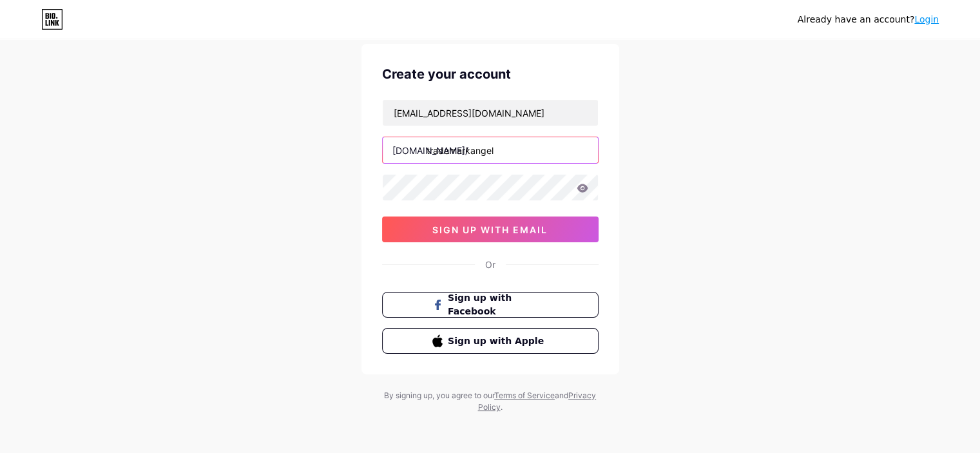  Describe the element at coordinates (490, 341) in the screenshot. I see `button: Sign up with Apple` at that location.